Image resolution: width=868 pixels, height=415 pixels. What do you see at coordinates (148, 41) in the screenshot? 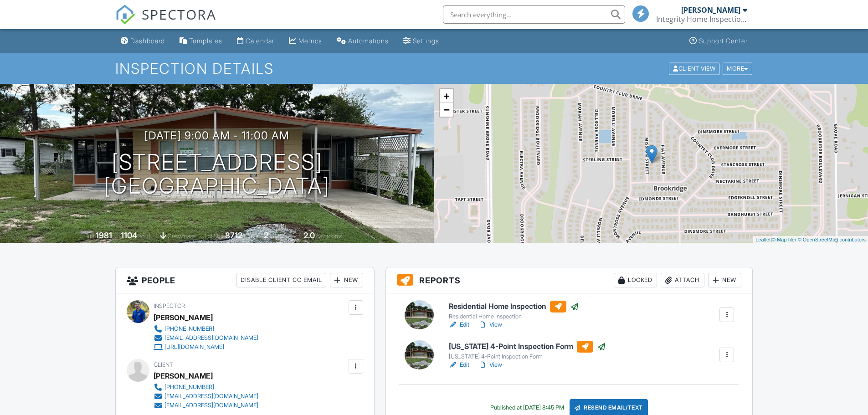
I see `div: Dashboard` at bounding box center [148, 41].